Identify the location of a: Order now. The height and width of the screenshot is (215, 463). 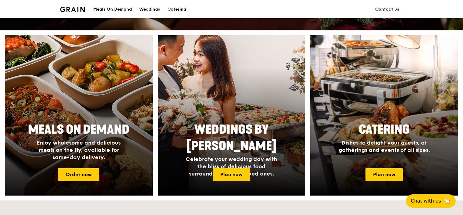
(79, 175).